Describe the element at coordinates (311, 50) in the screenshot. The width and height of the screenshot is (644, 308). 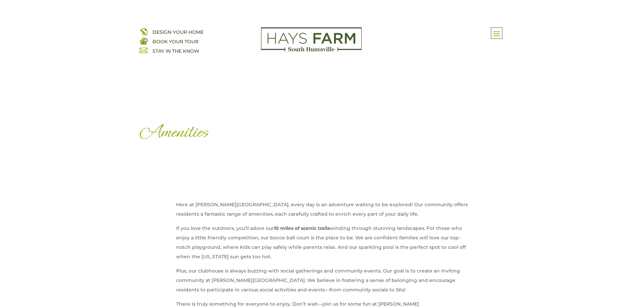
I see `a: hays farm homes huntsville development` at that location.